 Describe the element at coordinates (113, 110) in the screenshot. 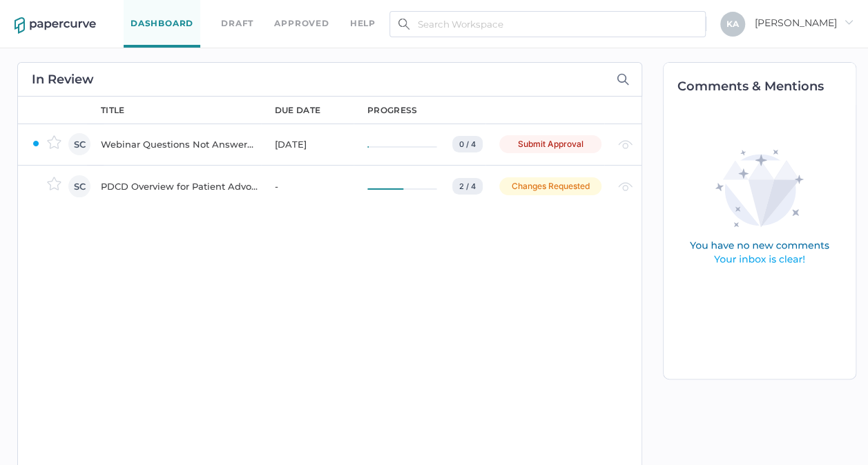

I see `div: title` at that location.